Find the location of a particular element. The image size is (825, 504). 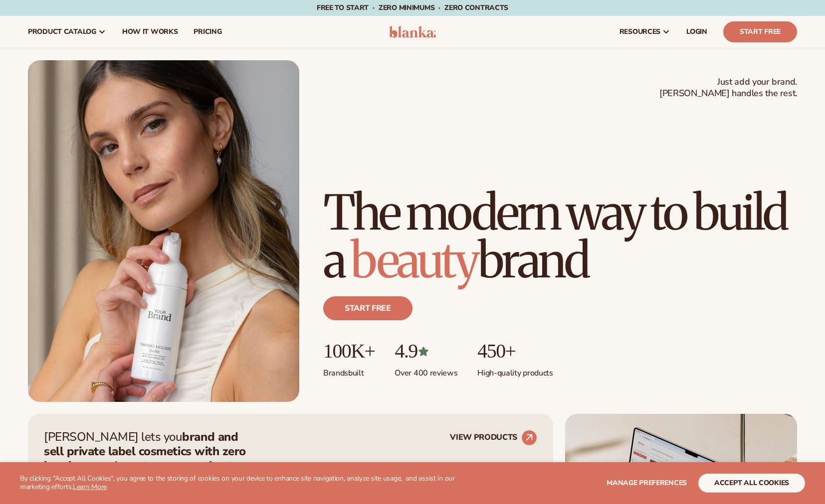

a: resources is located at coordinates (645, 32).